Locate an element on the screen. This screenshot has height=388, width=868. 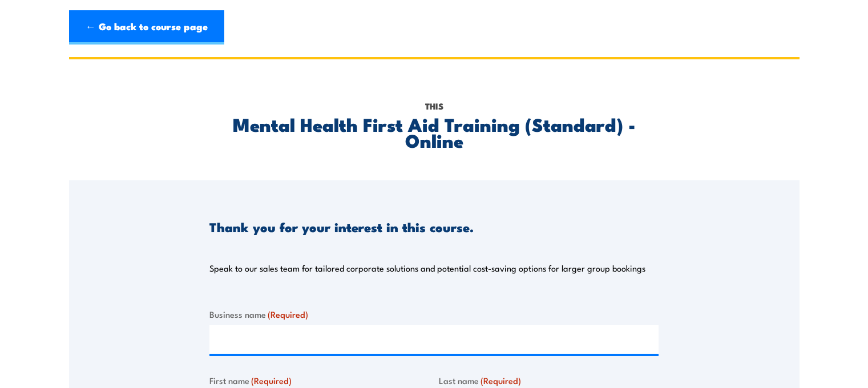
h3: Thank you for your interest in this course. is located at coordinates (342, 226).